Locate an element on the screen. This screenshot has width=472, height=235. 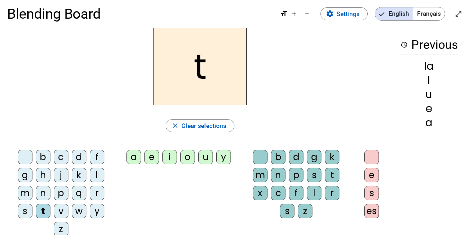
div: es is located at coordinates (371, 210).